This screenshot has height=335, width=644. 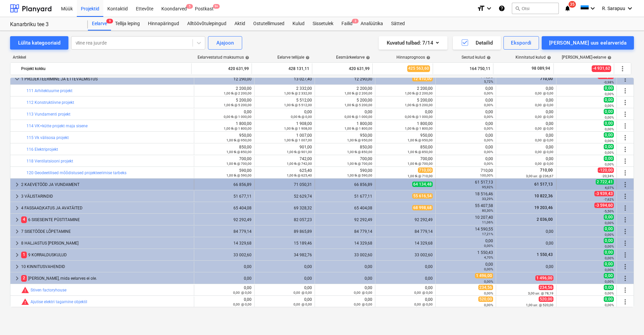 What do you see at coordinates (50, 161) in the screenshot?
I see `a: 118 Ventilatsiooni projekt` at bounding box center [50, 161].